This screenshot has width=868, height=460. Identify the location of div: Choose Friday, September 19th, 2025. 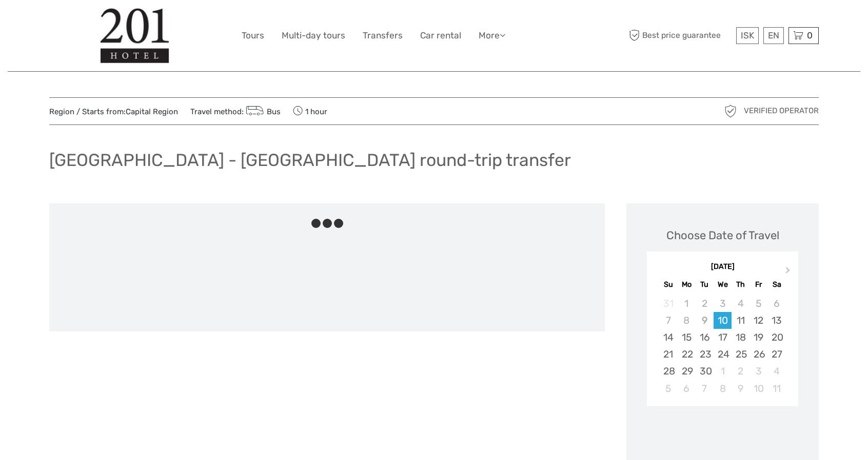
(758, 337).